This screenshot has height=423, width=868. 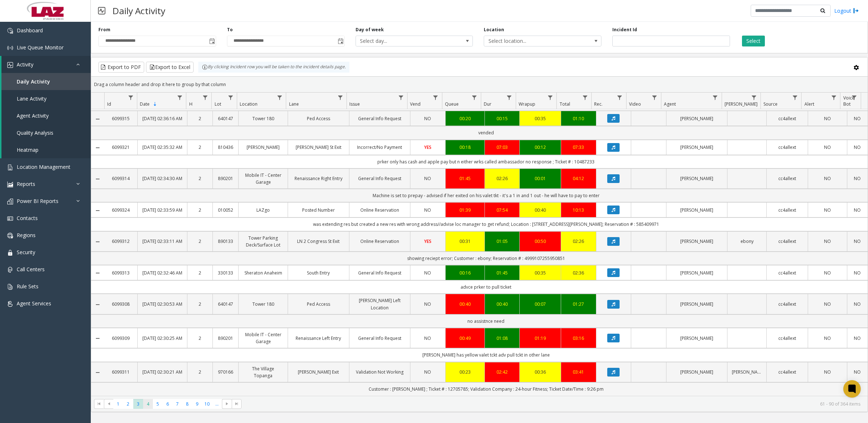 What do you see at coordinates (46, 99) in the screenshot?
I see `a: Lane Activity` at bounding box center [46, 99].